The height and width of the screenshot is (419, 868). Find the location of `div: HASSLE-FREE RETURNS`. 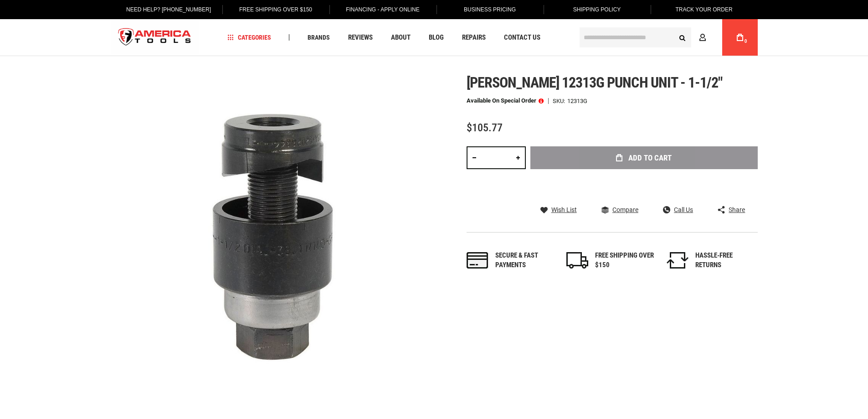

div: HASSLE-FREE RETURNS is located at coordinates (725, 261).